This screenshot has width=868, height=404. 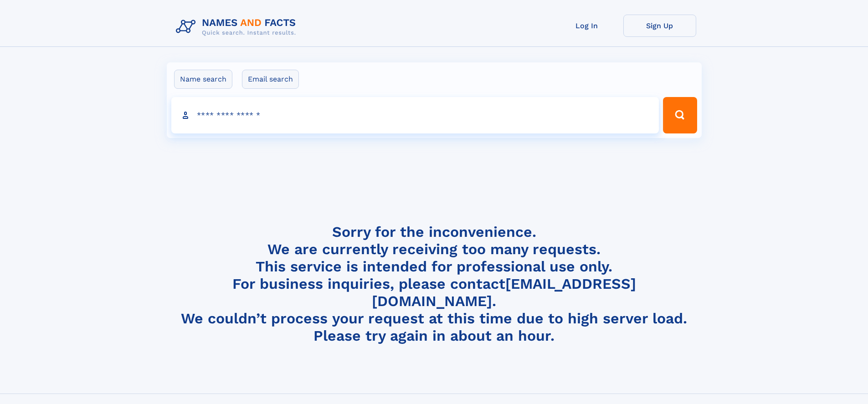 What do you see at coordinates (660, 25) in the screenshot?
I see `a: Sign Up` at bounding box center [660, 25].